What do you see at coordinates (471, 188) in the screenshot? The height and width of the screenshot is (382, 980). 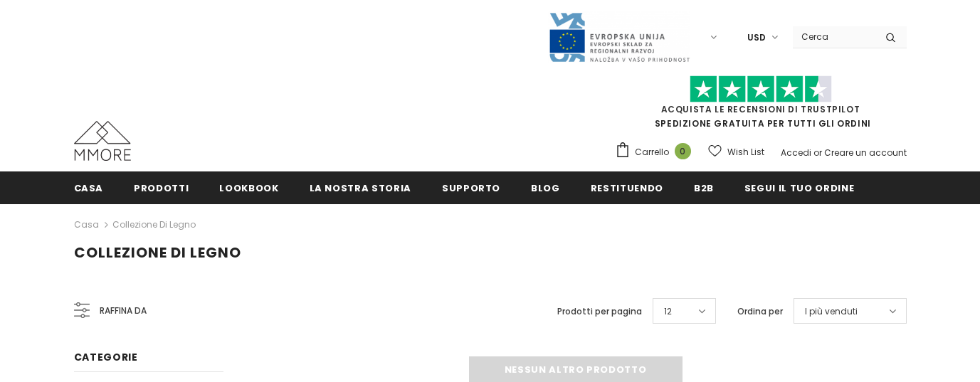 I see `span: supporto` at bounding box center [471, 188].